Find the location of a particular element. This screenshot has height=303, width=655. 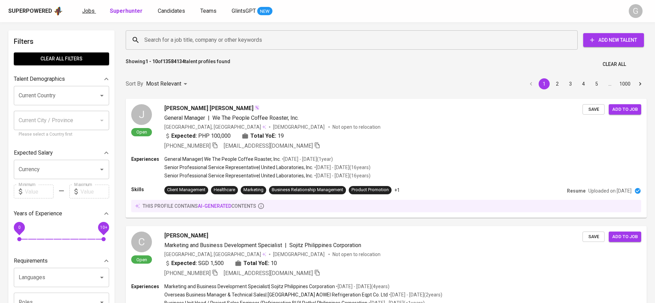

button: Go to page 4 is located at coordinates (583, 84).